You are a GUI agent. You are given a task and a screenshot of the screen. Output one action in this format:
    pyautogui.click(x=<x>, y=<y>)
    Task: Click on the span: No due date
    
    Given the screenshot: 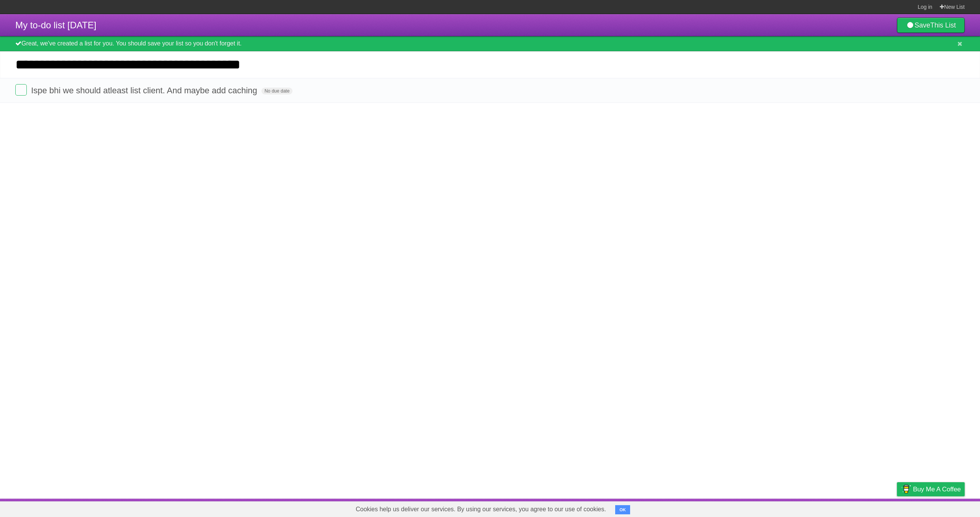 What is the action you would take?
    pyautogui.click(x=277, y=91)
    